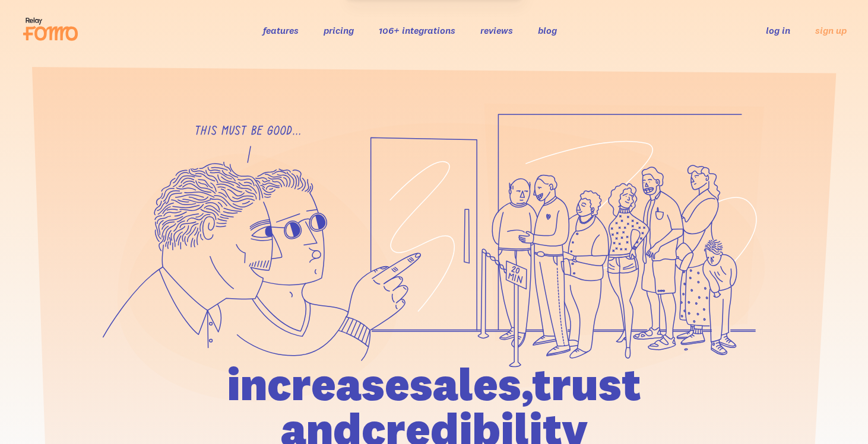 Image resolution: width=868 pixels, height=444 pixels. Describe the element at coordinates (547, 30) in the screenshot. I see `a: blog` at that location.